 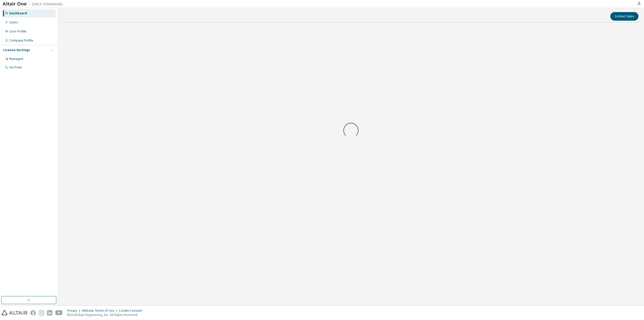 What do you see at coordinates (41, 313) in the screenshot?
I see `img: instagram.svg` at bounding box center [41, 313].